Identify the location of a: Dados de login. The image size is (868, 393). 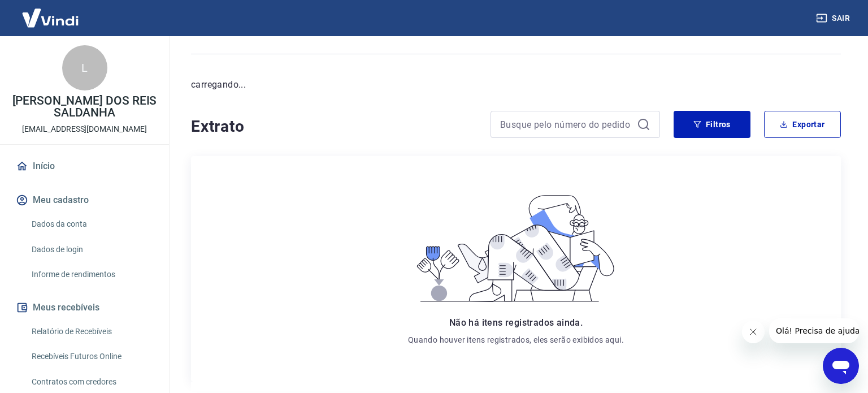
(91, 249).